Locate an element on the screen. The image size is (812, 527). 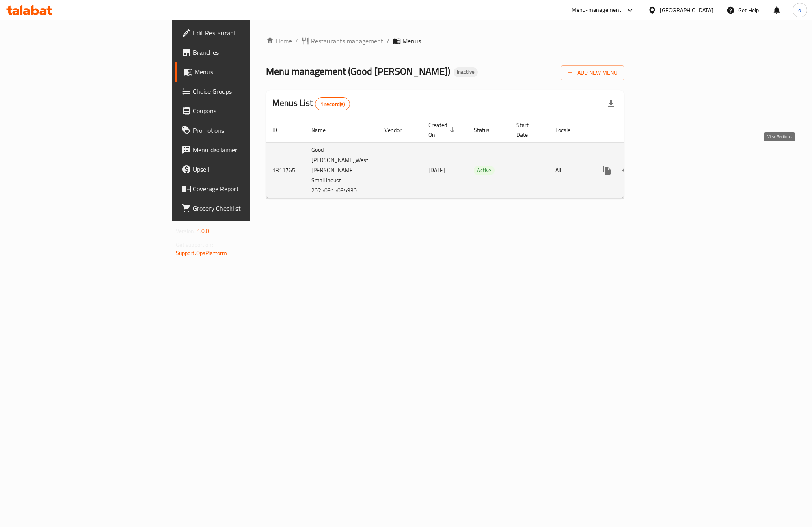
a: Restaurants management is located at coordinates (342, 41).